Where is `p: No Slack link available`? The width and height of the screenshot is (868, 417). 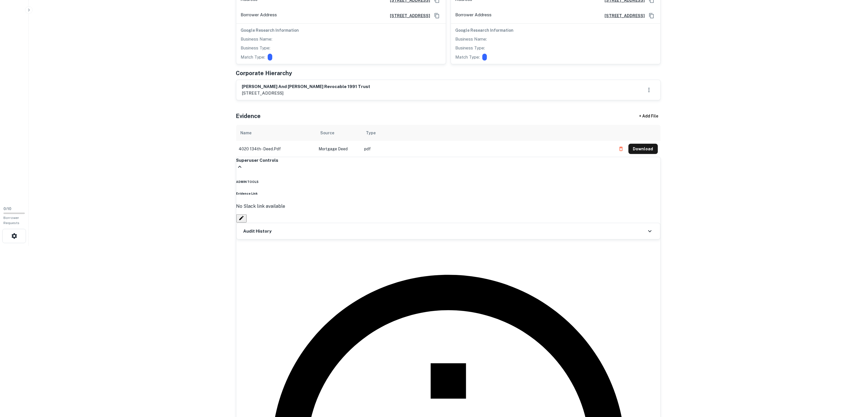
p: No Slack link available is located at coordinates (449, 206).